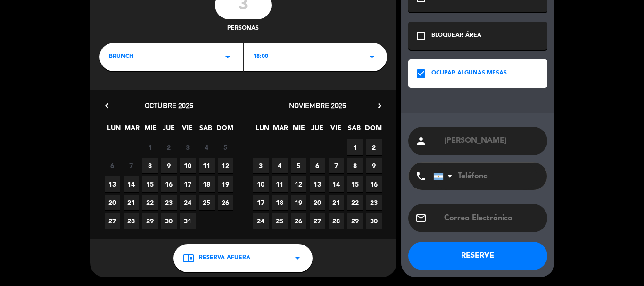 The height and width of the screenshot is (286, 644). What do you see at coordinates (106, 106) in the screenshot?
I see `i: chevron_left` at bounding box center [106, 106].